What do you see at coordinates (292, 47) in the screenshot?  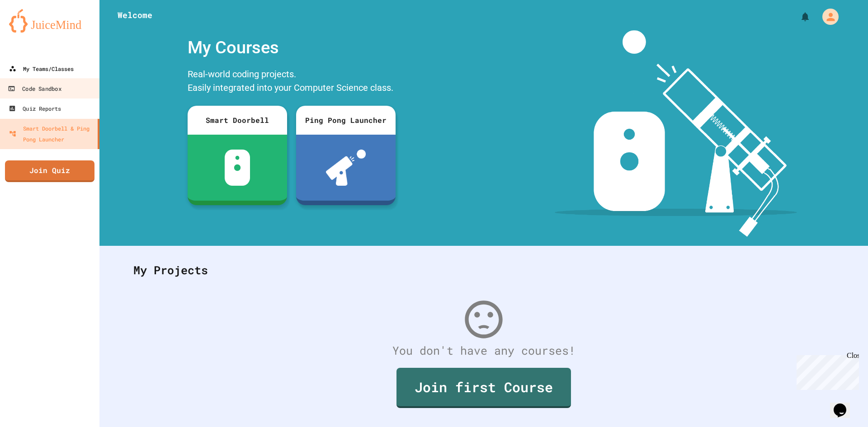 I see `div: My Courses` at bounding box center [292, 47].